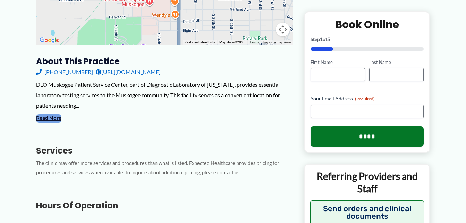 The image size is (466, 223). What do you see at coordinates (165, 150) in the screenshot?
I see `h3: Services` at bounding box center [165, 150].